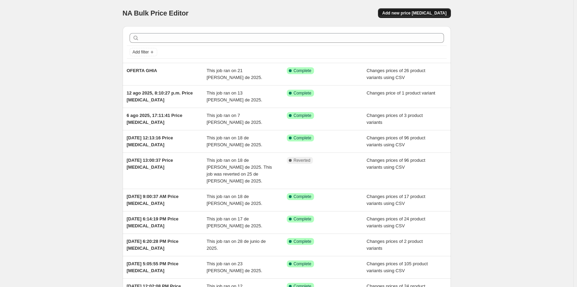 Image resolution: width=577 pixels, height=287 pixels. What do you see at coordinates (142, 70) in the screenshot?
I see `span: OFERTA GHIA` at bounding box center [142, 70].